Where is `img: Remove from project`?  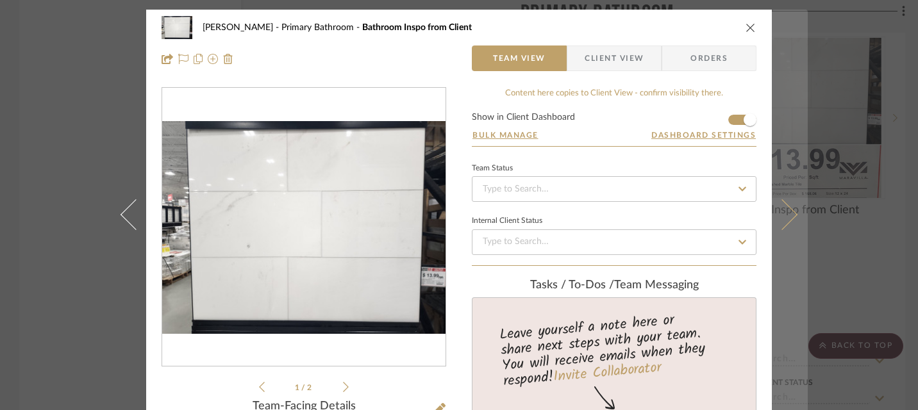
img: Remove from project is located at coordinates (228, 59).